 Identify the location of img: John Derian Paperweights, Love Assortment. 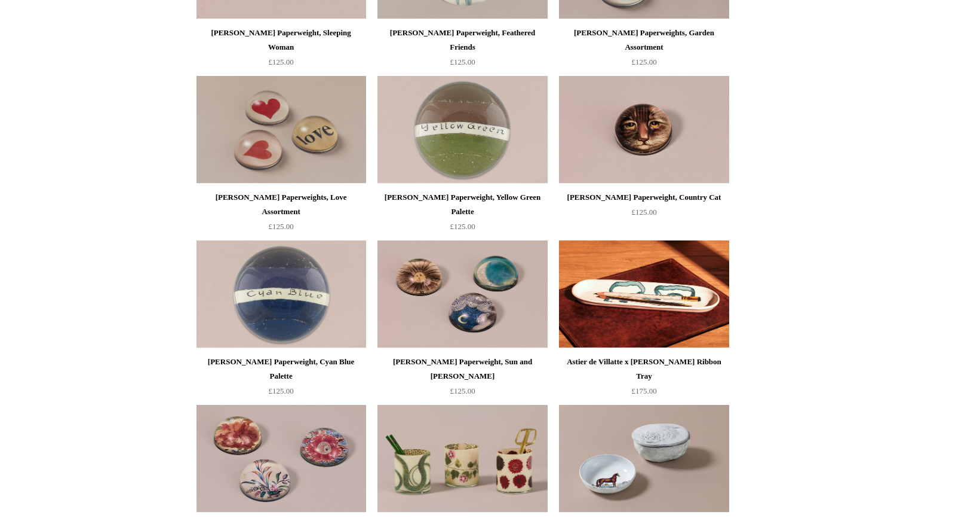
(282, 130).